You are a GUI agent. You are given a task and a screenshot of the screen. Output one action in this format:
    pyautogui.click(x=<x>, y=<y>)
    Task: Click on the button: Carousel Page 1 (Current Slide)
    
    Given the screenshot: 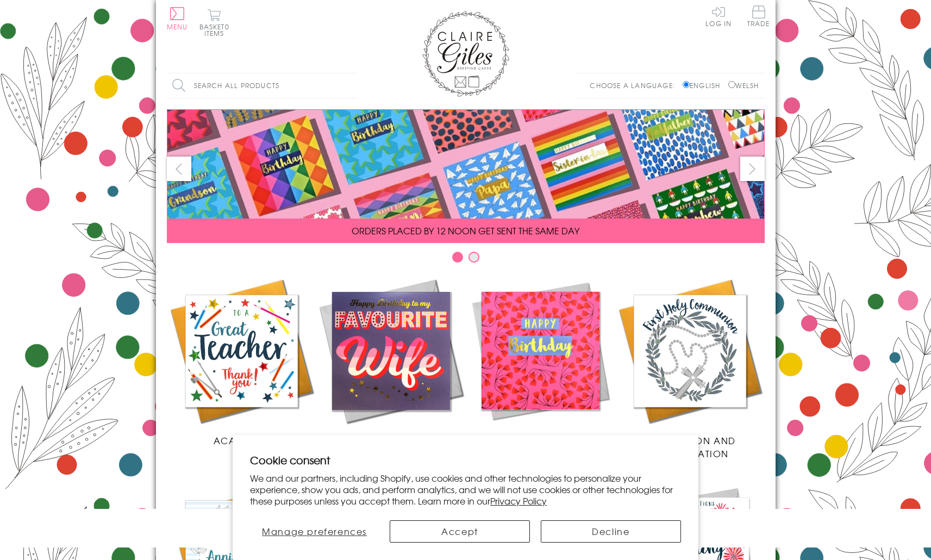 What is the action you would take?
    pyautogui.click(x=458, y=257)
    